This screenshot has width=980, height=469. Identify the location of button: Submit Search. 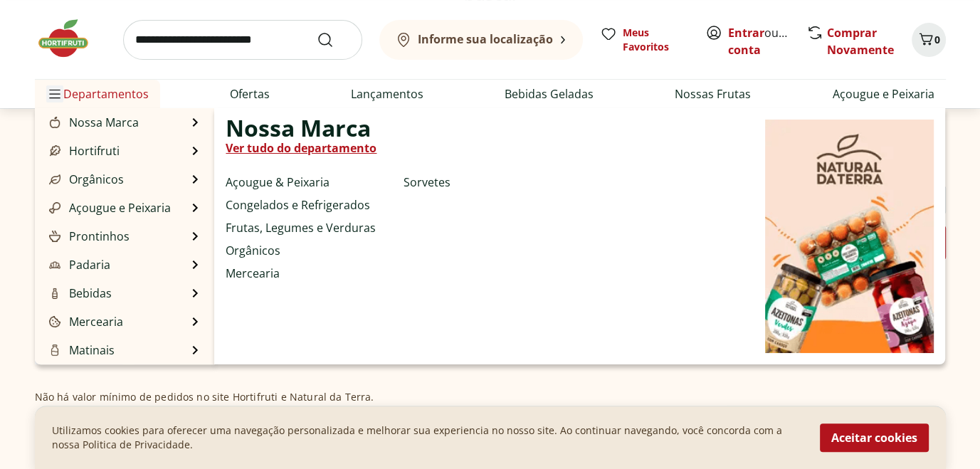
(334, 40).